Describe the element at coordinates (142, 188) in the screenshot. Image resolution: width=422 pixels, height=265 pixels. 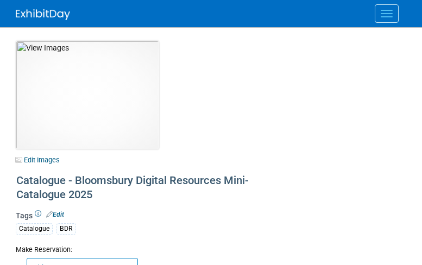
I see `div: Catalogue - Bloomsbury Digital Resources Mini-Catalogue 2025` at that location.